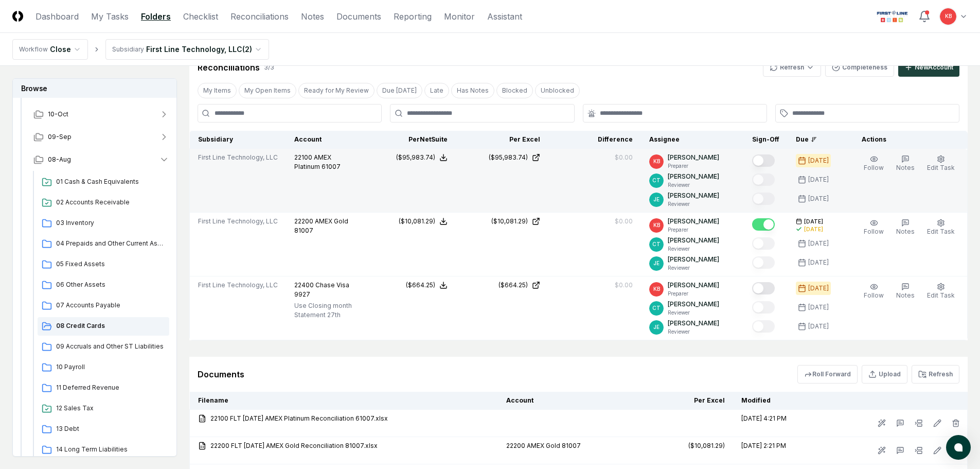  Describe the element at coordinates (324, 311) in the screenshot. I see `p: Use Closing month Statement 27th` at that location.